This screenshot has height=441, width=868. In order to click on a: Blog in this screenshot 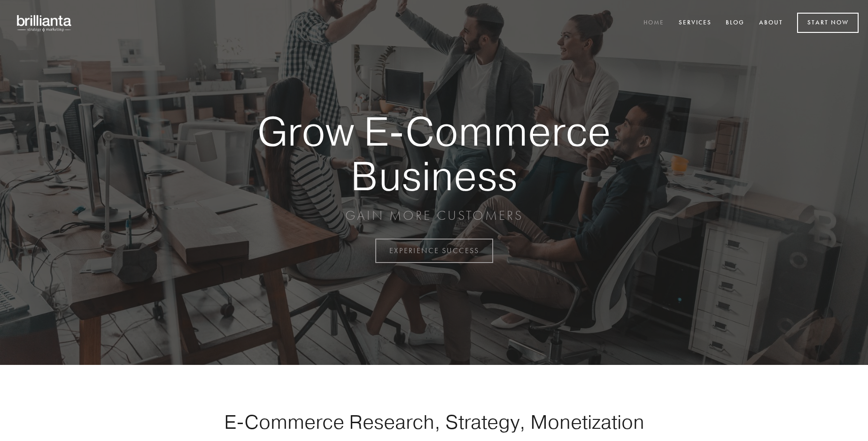, I will do `click(735, 23)`.